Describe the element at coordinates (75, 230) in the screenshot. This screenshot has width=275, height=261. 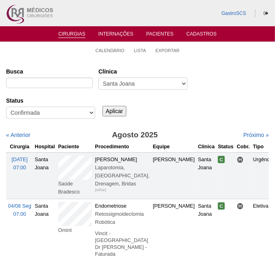
I see `div: Omint` at that location.